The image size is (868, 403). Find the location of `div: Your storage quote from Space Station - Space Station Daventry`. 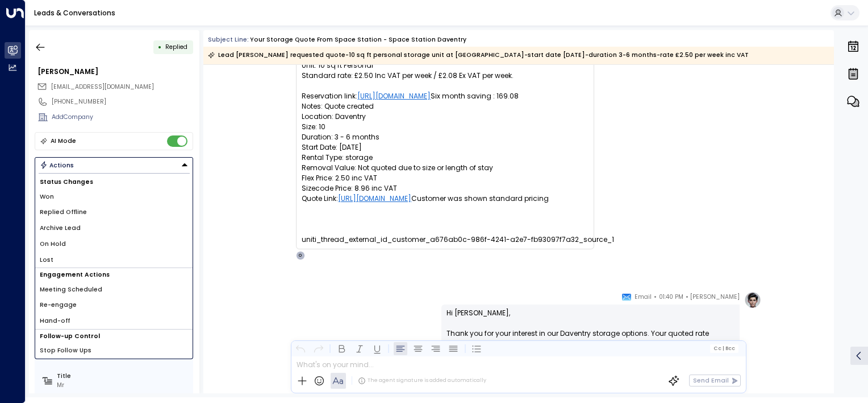

div: Your storage quote from Space Station - Space Station Daventry is located at coordinates (358, 40).